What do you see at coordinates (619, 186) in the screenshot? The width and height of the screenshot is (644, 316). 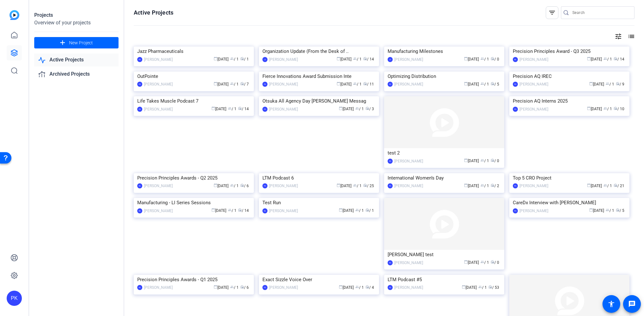 I see `span: / 21` at bounding box center [619, 186].